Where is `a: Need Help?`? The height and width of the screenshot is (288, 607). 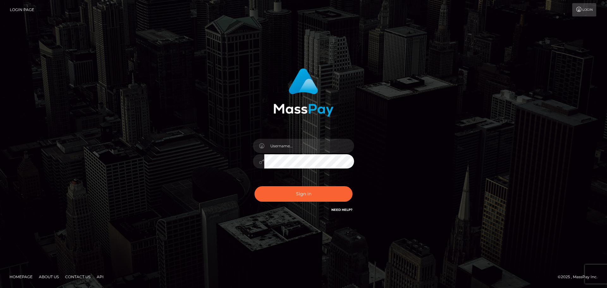 a: Need Help? is located at coordinates (342, 209).